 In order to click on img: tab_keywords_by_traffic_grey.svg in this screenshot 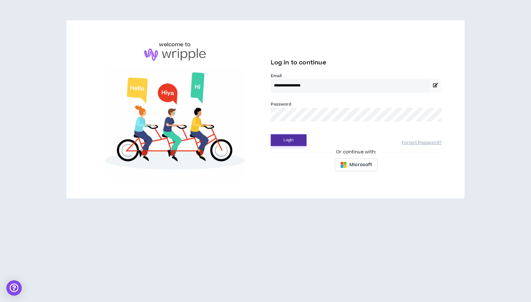, I will do `click(66, 40)`.